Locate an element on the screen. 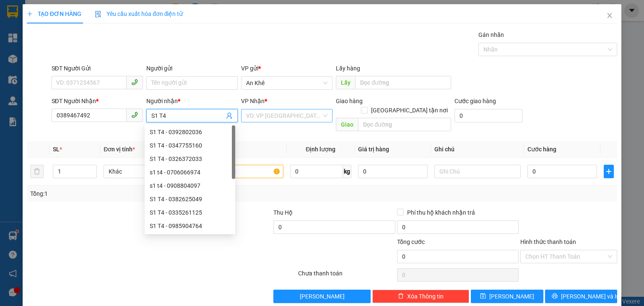 The image size is (644, 306). input: Cước giao hàng is located at coordinates (489, 115).